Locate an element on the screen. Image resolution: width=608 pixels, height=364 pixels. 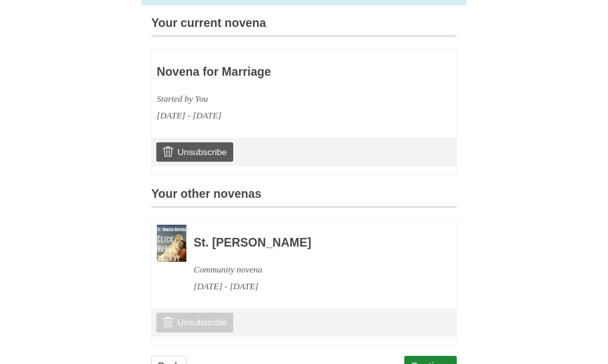
div: Started by You is located at coordinates (274, 98).